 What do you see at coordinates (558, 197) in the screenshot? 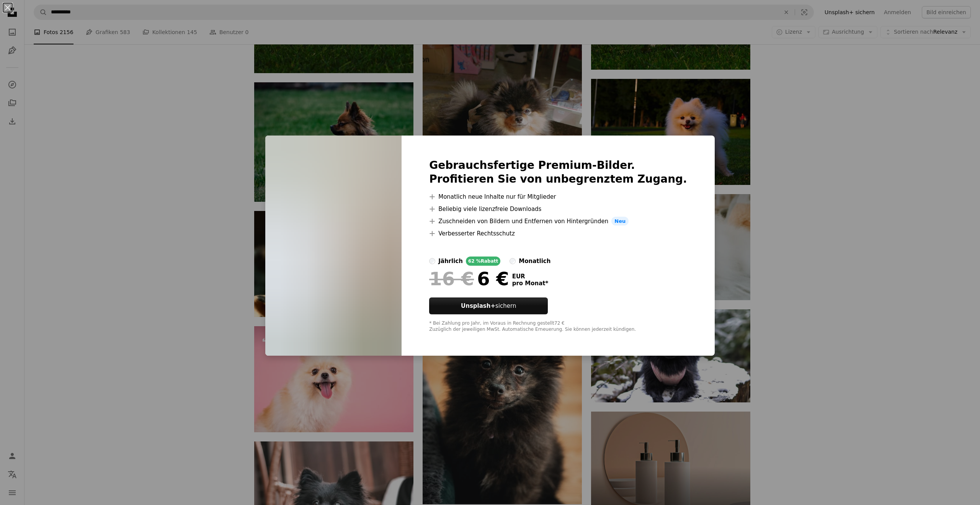
I see `li: Monatlich neue Inhalte nur für Mitglieder` at bounding box center [558, 197].